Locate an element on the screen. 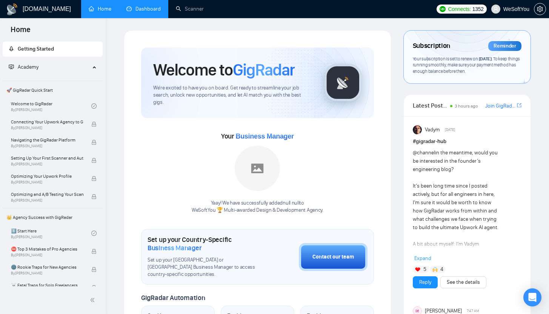 The height and width of the screenshot is (314, 549). span: Your is located at coordinates (257, 136).